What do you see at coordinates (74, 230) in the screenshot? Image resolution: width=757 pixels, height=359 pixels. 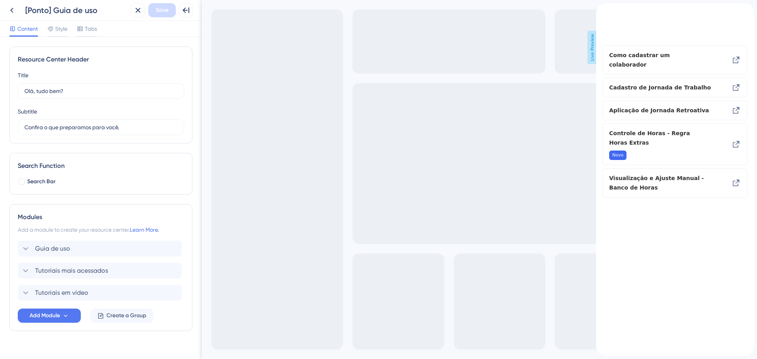 I see `span: Add a module to create your resource center.` at bounding box center [74, 230].